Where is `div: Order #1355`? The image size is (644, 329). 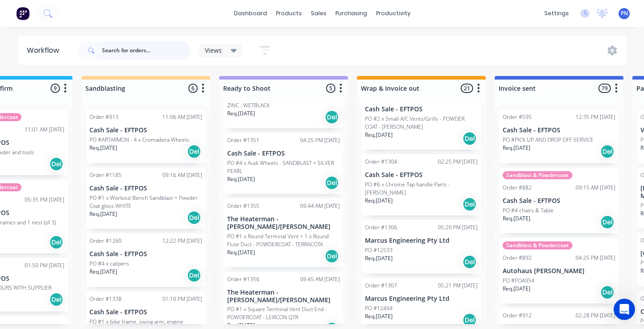 div: Order #1355 is located at coordinates (243, 206).